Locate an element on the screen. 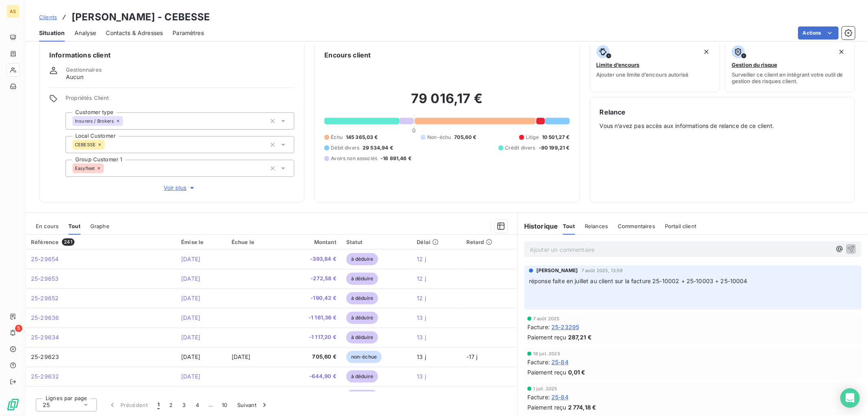  span: -16 891,46 € is located at coordinates (396, 159).